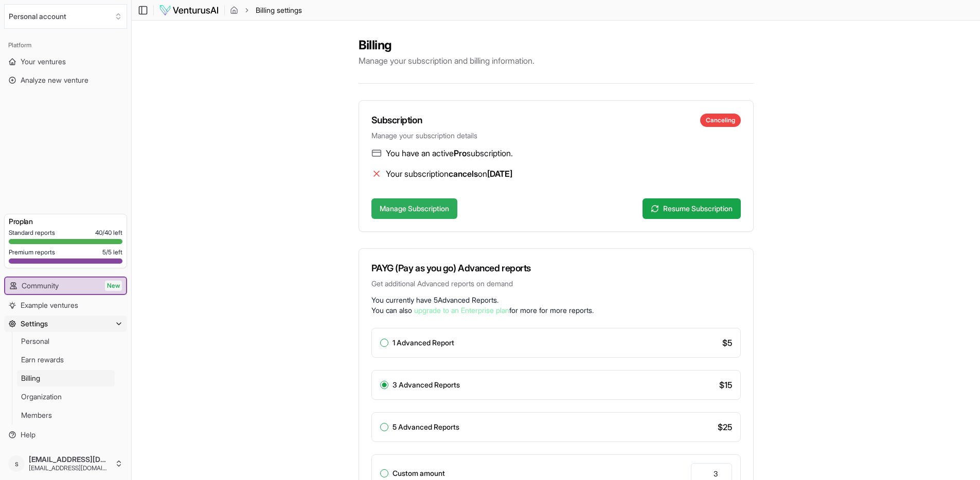 The height and width of the screenshot is (480, 980). I want to click on button: Resume Subscription, so click(691, 209).